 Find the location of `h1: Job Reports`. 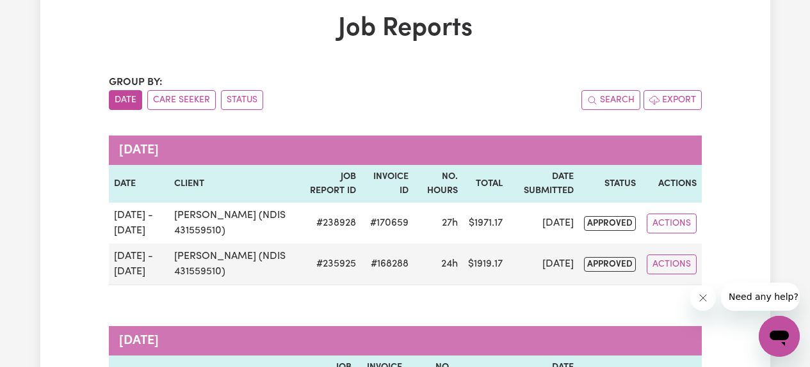

h1: Job Reports is located at coordinates (405, 29).